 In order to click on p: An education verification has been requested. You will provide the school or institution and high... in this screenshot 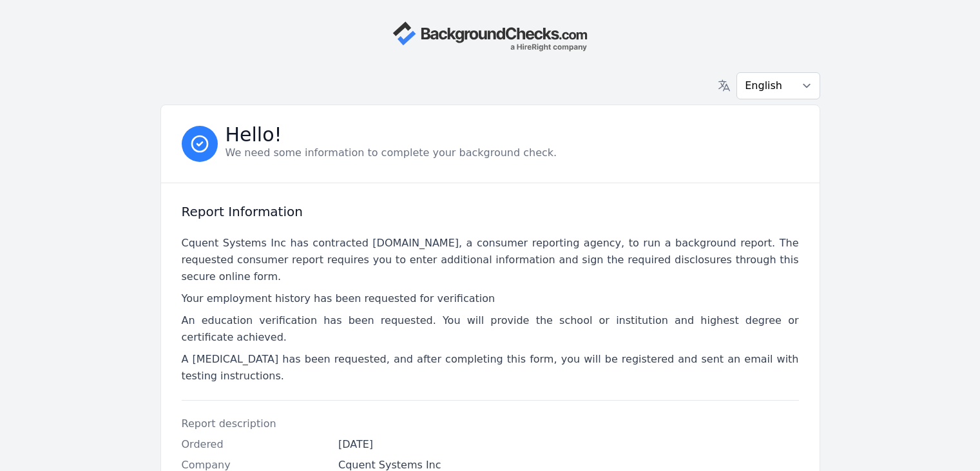, I will do `click(490, 329)`.